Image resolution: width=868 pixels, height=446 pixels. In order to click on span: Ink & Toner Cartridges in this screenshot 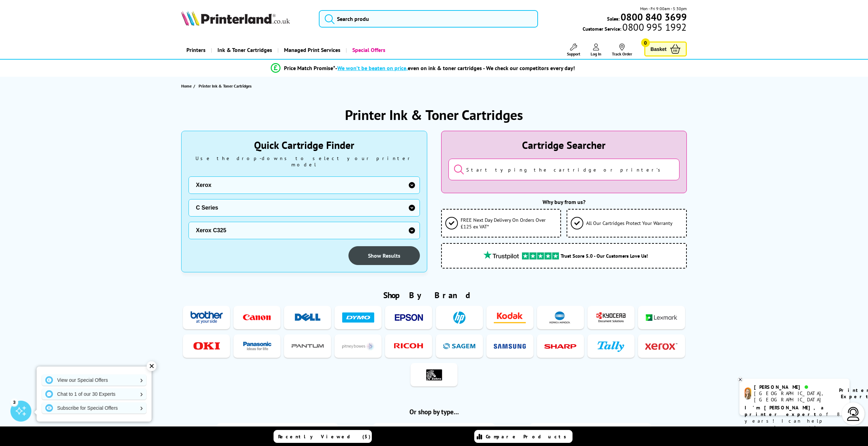, I will do `click(245, 50)`.